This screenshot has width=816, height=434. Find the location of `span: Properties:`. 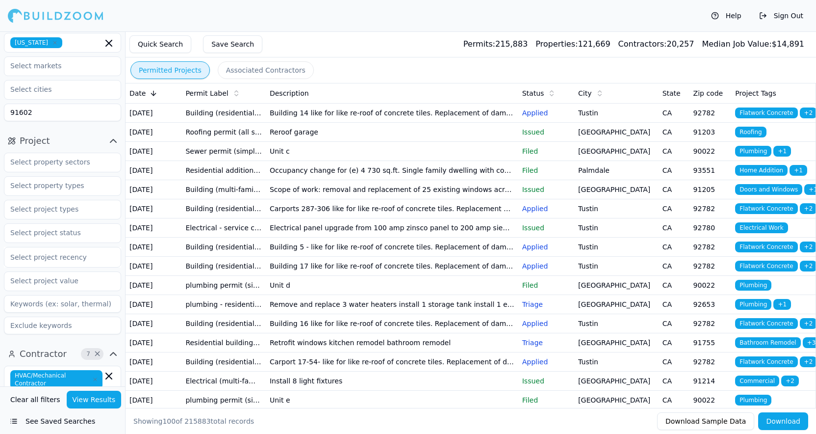

span: Properties: is located at coordinates (557, 44).